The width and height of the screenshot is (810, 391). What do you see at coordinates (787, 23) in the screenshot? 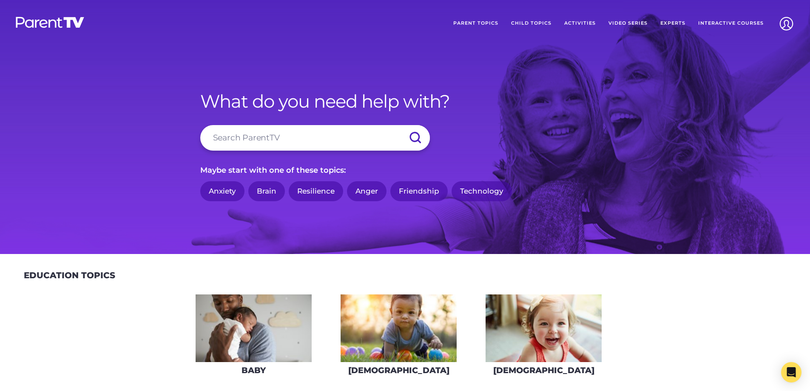
I see `img: Account` at bounding box center [787, 23].